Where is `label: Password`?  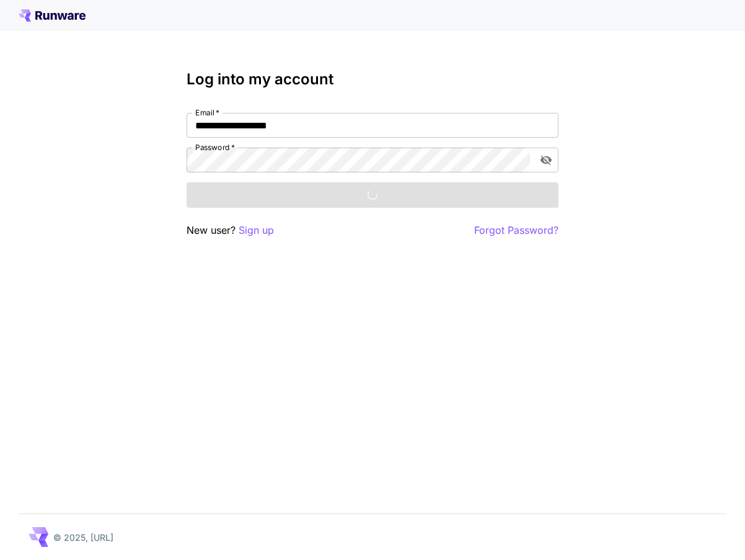
label: Password is located at coordinates (215, 147).